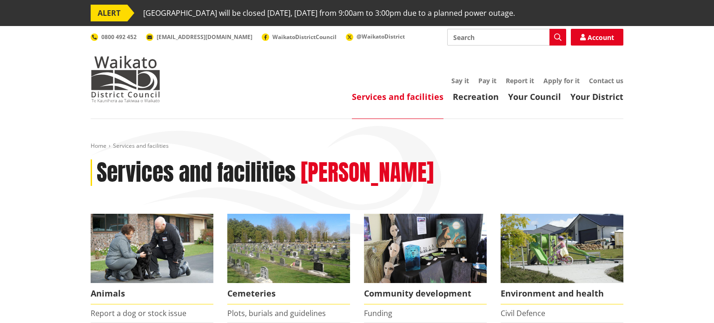  What do you see at coordinates (119, 37) in the screenshot?
I see `span: 0800 492 452` at bounding box center [119, 37].